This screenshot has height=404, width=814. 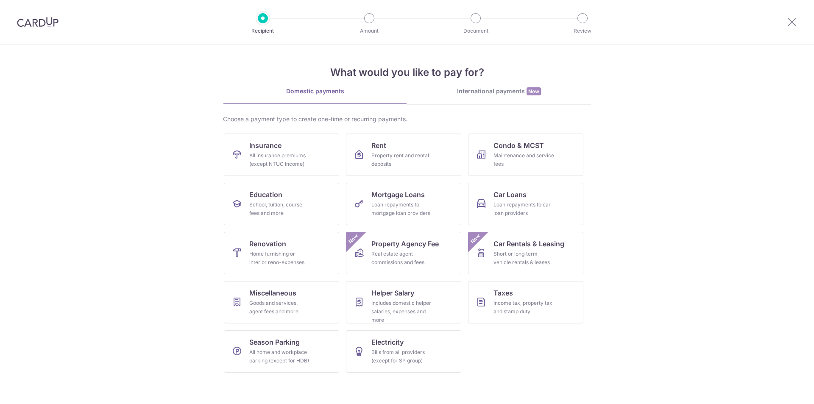 What do you see at coordinates (387, 342) in the screenshot?
I see `span: Electricity` at bounding box center [387, 342].